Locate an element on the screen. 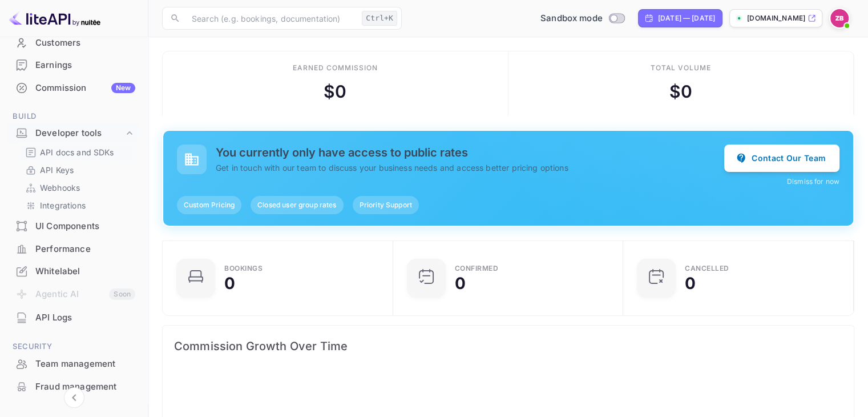  p: Webhooks is located at coordinates (60, 187).